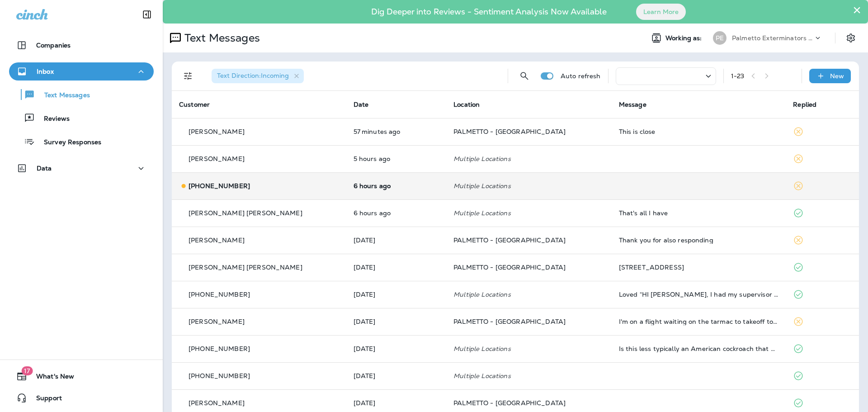  Describe the element at coordinates (253, 75) in the screenshot. I see `span: Text Direction : Incoming` at that location.